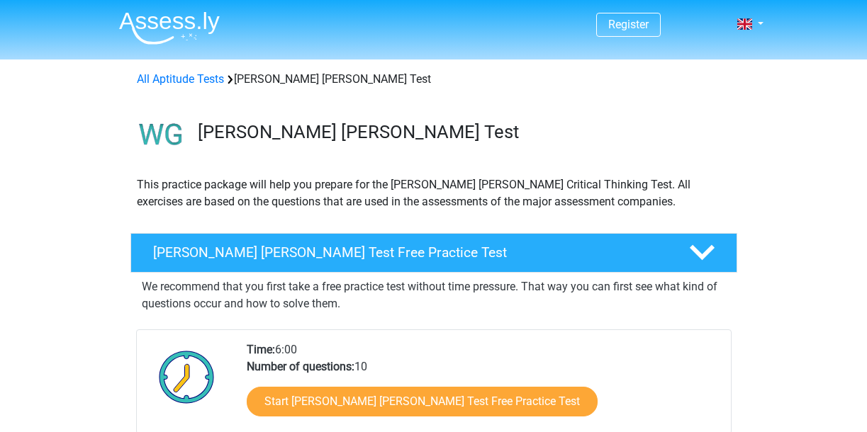 The height and width of the screenshot is (432, 867). What do you see at coordinates (301, 366) in the screenshot?
I see `b: Number of questions:` at bounding box center [301, 366].